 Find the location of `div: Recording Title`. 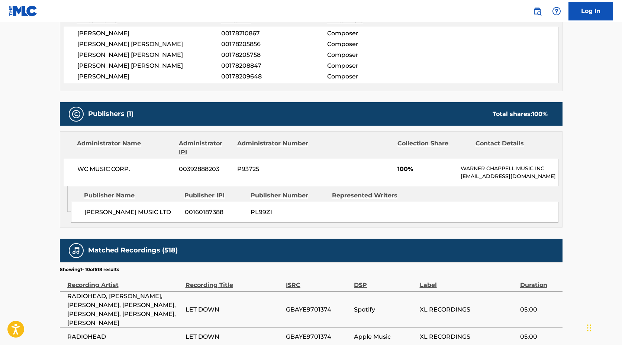

div: Recording Title is located at coordinates (234, 281).